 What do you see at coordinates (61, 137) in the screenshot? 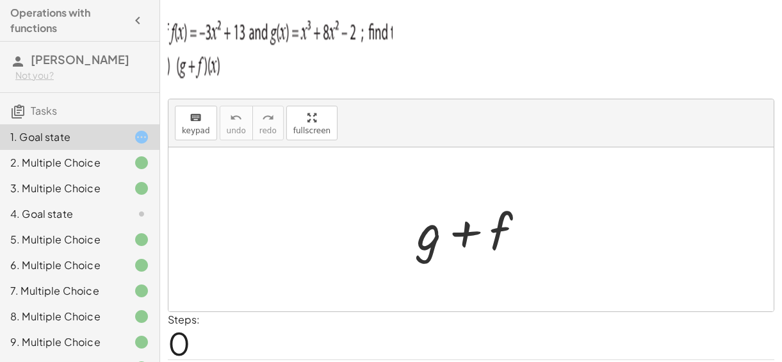
I see `div: 1. Goal state` at bounding box center [61, 137].